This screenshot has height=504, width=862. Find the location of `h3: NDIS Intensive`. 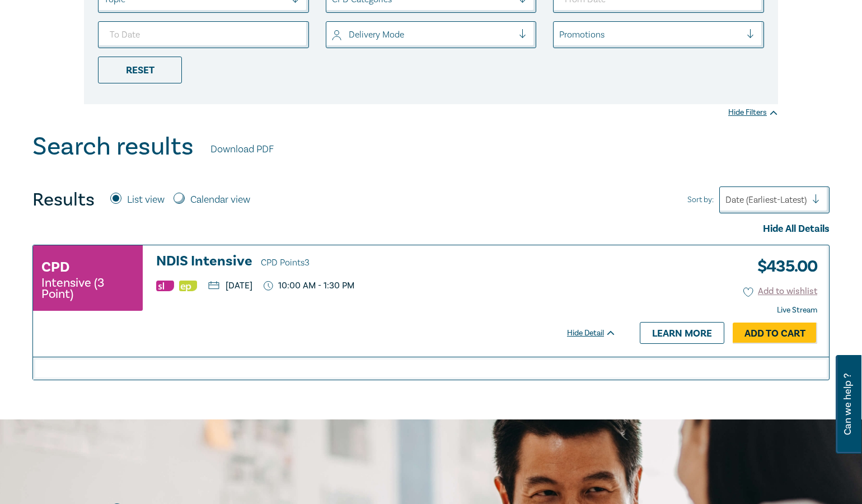

h3: NDIS Intensive is located at coordinates (386, 262).